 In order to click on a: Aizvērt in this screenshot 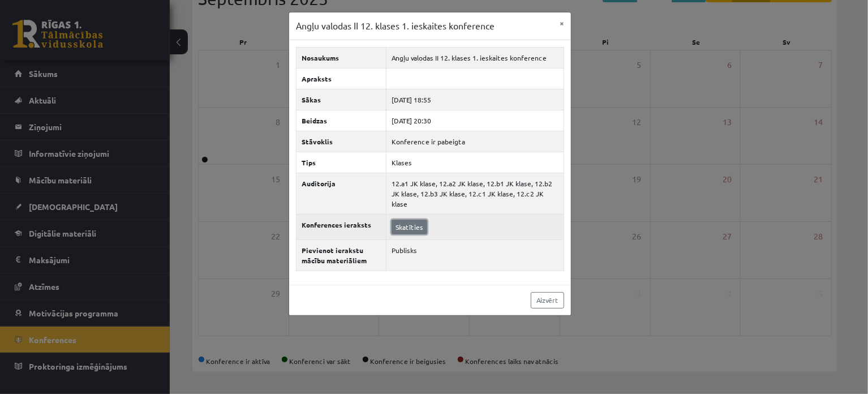, I will do `click(547, 300)`.